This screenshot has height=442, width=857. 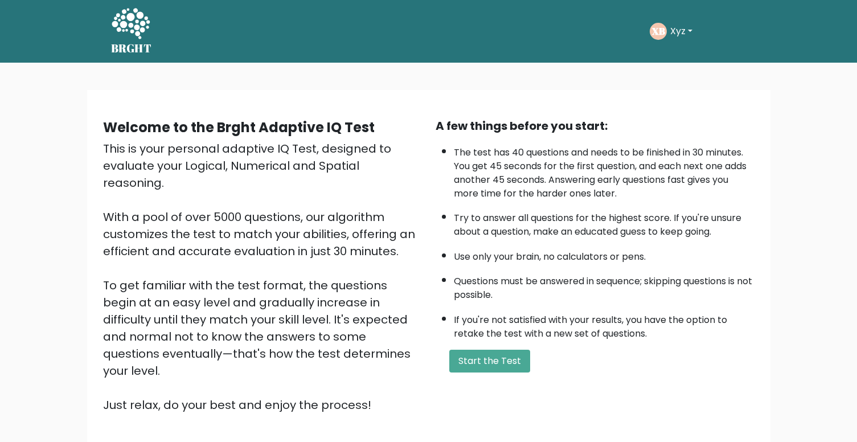 I want to click on li: The test has 40 questions and needs to be finished in 30 minutes. You get 45 seconds for the firs..., so click(x=604, y=170).